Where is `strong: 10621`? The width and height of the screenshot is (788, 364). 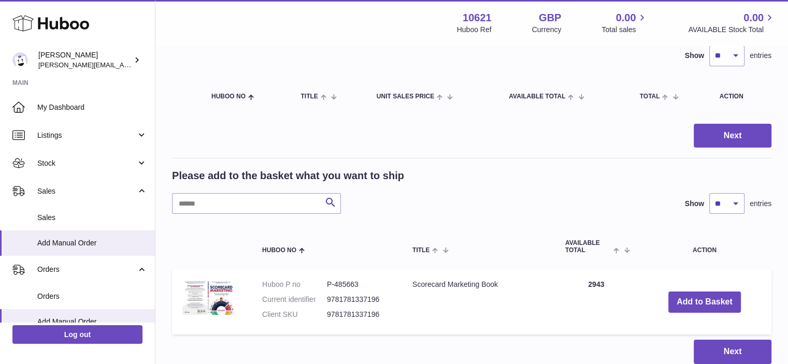 strong: 10621 is located at coordinates (477, 18).